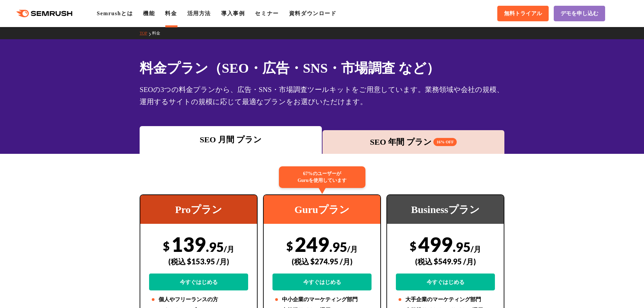 This screenshot has width=644, height=308. Describe the element at coordinates (198, 261) in the screenshot. I see `div: (税込 $153.95 /月)` at that location.